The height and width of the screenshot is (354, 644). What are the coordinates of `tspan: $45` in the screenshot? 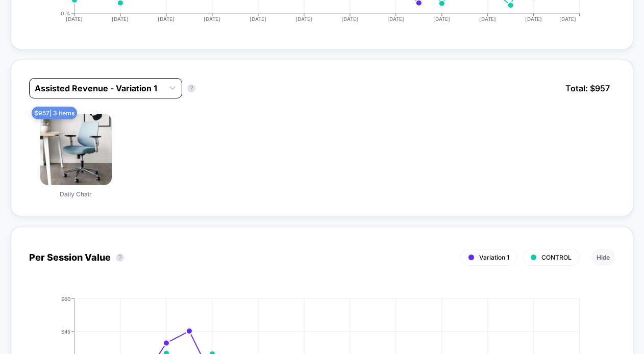 It's located at (66, 331).